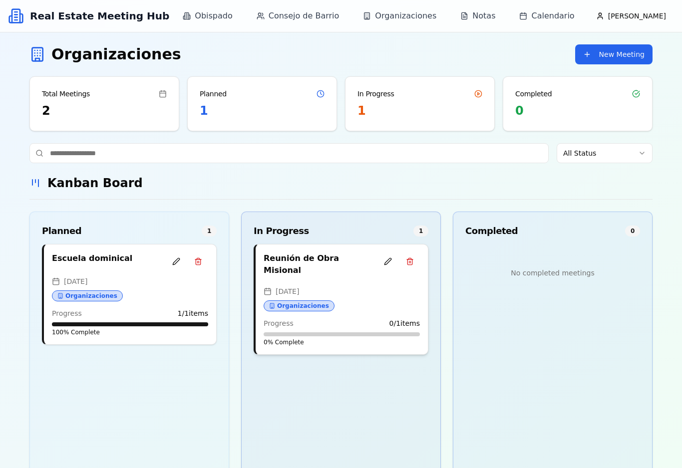  I want to click on div: No completed meetings, so click(552, 273).